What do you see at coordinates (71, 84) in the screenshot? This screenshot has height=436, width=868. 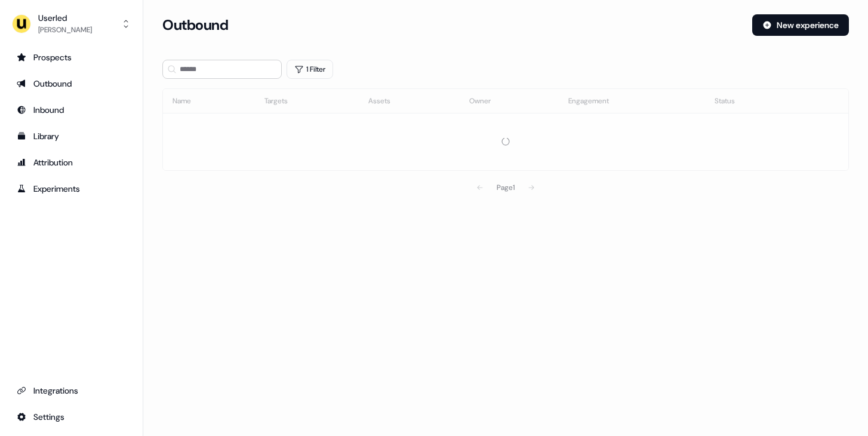 I see `a: Go to outbound experience` at bounding box center [71, 84].